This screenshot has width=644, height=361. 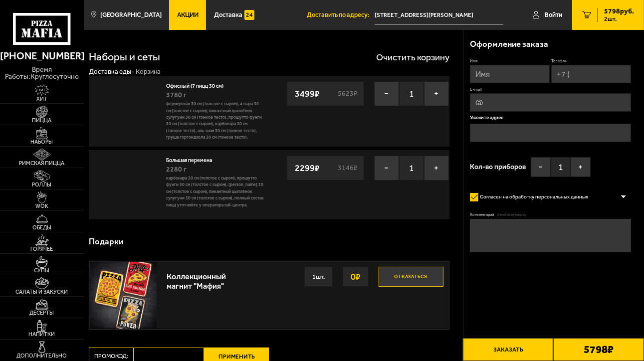 I want to click on strong: 3499 ₽, so click(x=307, y=94).